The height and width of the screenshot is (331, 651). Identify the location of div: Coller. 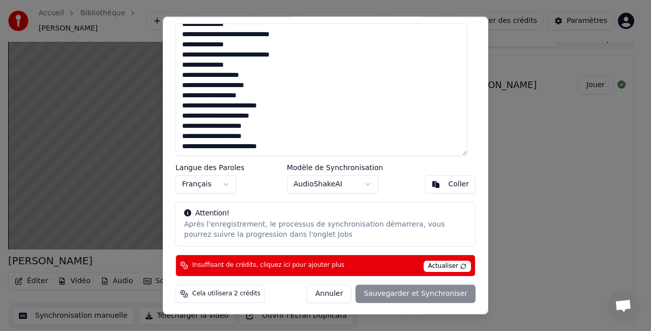
(458, 185).